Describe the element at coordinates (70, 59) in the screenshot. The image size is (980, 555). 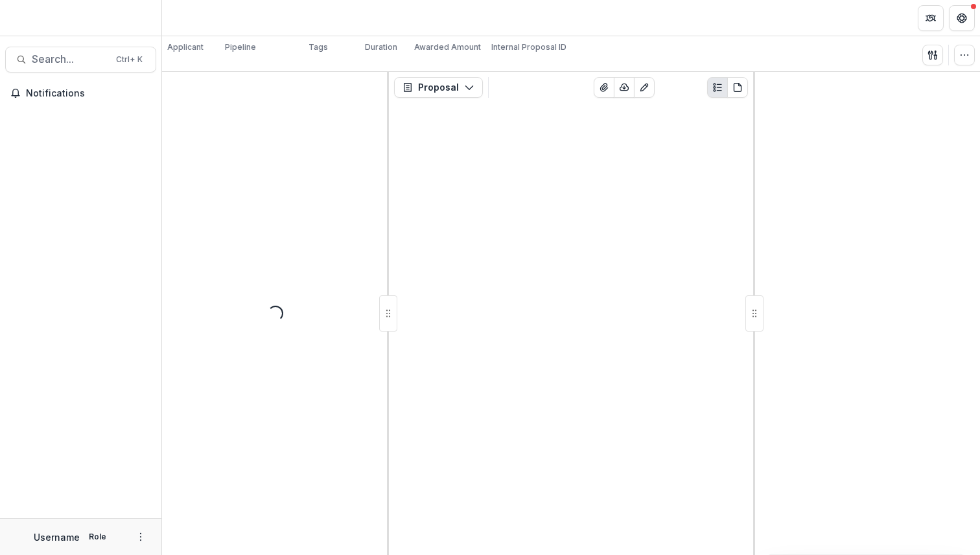
I see `span: Search...` at that location.